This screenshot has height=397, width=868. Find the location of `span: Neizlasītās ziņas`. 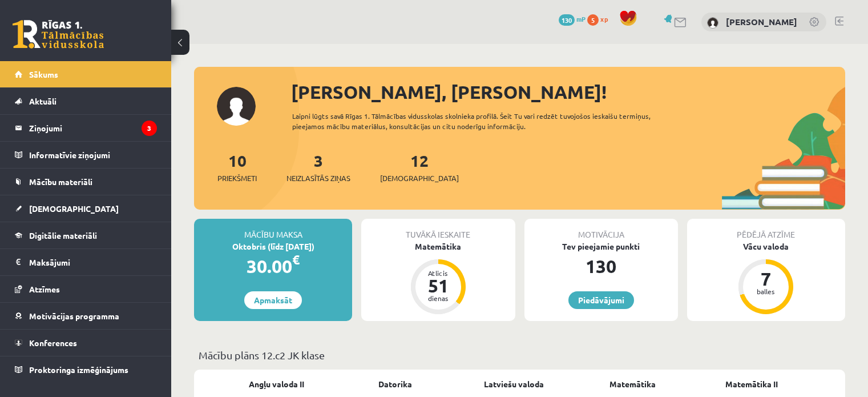

span: Neizlasītās ziņas is located at coordinates (319, 178).